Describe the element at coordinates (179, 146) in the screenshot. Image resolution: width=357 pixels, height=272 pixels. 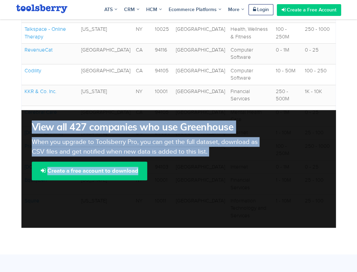
I see `div: When you upgrade to Toolsberry Pro, you can get the full dataset, download as CSV files and get n...` at that location.